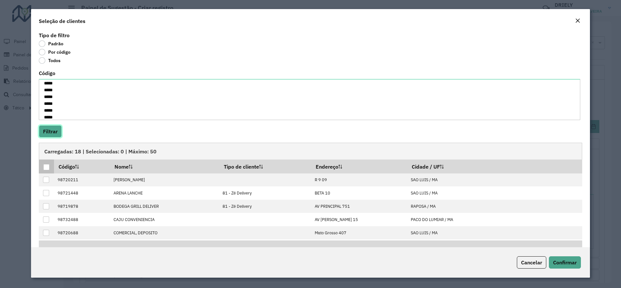 The image size is (621, 288). Describe the element at coordinates (82, 180) in the screenshot. I see `td: 98720211` at that location.